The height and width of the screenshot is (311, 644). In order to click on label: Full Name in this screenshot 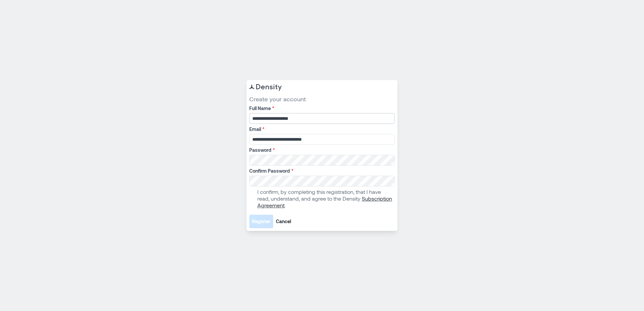, I will do `click(321, 108)`.